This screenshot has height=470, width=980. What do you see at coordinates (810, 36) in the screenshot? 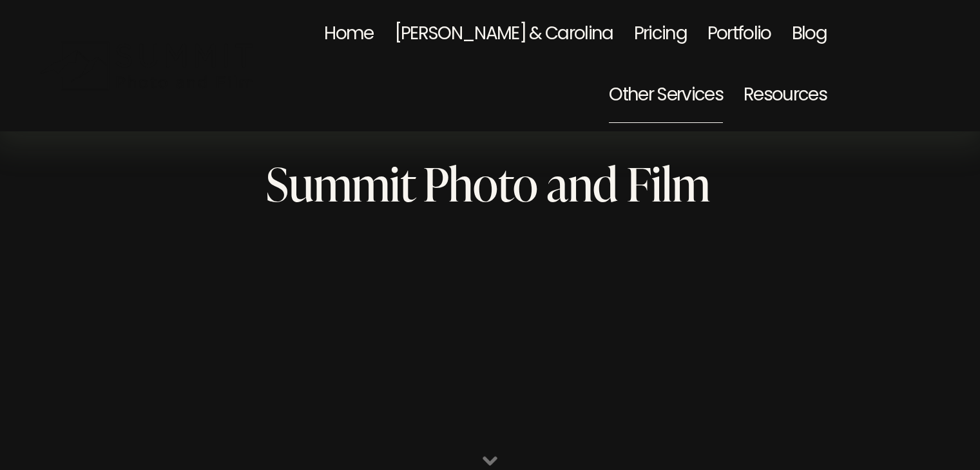
I see `a: Blog` at bounding box center [810, 36].